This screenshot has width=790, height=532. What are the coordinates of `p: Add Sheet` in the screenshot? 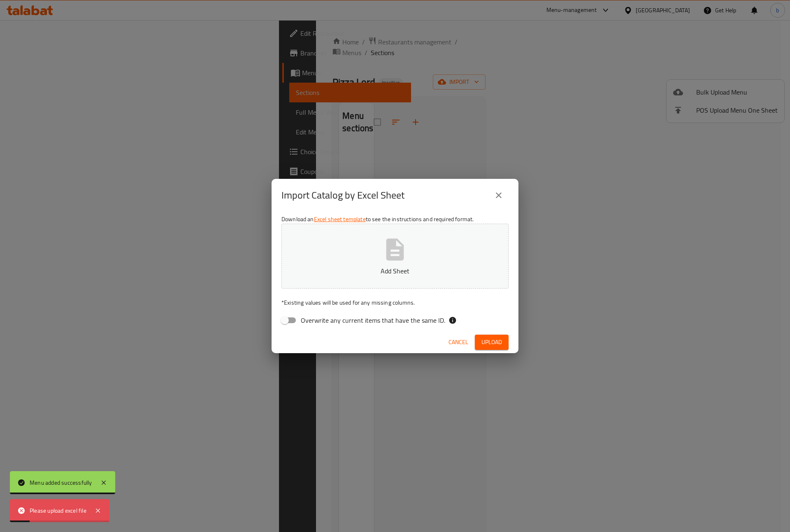 It's located at (395, 271).